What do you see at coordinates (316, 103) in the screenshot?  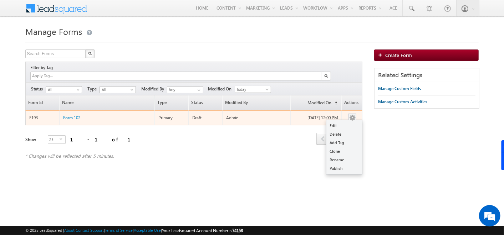 I see `a: Modified On(sorted ascending)` at bounding box center [316, 103].